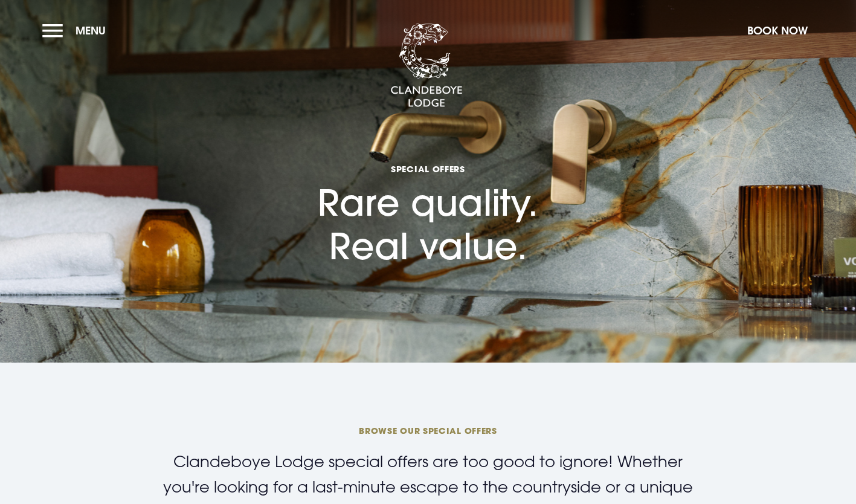 The image size is (856, 504). I want to click on span: BROWSE OUR SPECIAL OFFERS, so click(428, 430).